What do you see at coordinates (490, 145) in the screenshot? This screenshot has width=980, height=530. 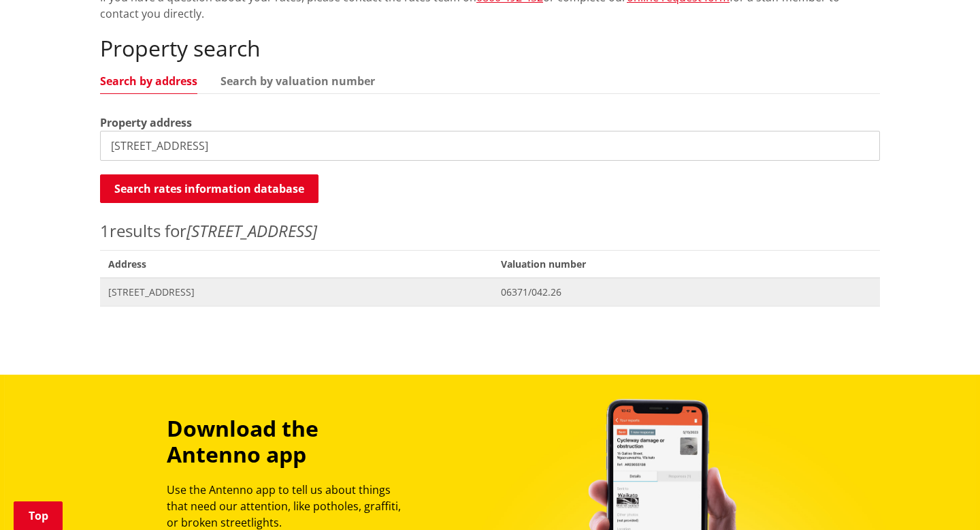 I see `input: e.g. Duke Street NGARUAWAHIA` at bounding box center [490, 145].